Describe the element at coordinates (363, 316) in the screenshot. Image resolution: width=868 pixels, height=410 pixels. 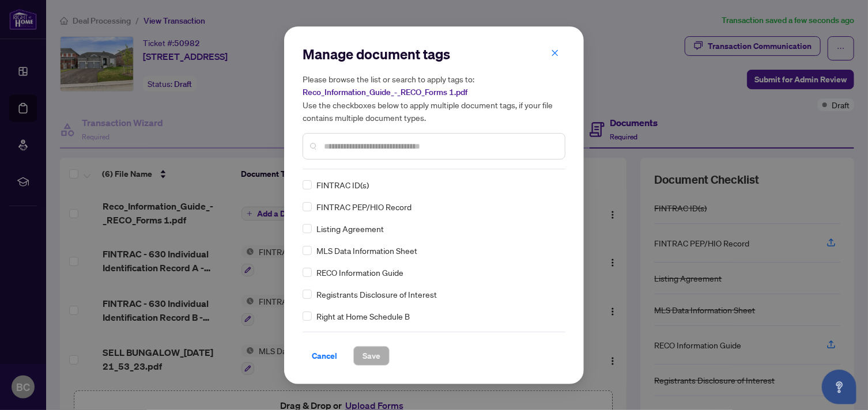
I see `span: Right at Home Schedule B` at that location.